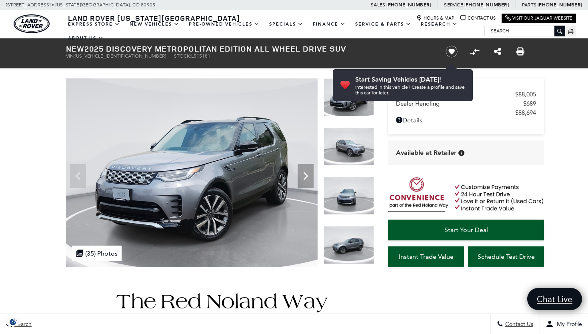  Describe the element at coordinates (529, 5) in the screenshot. I see `span: Parts` at that location.